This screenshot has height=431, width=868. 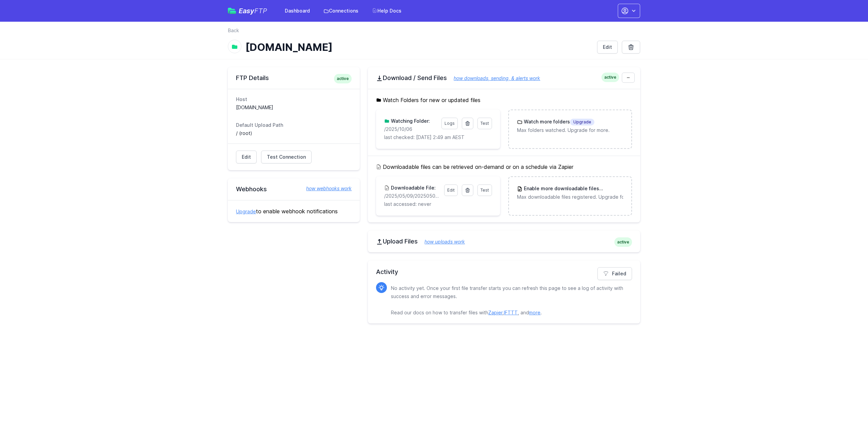 I want to click on h3: Downloadable File:, so click(x=413, y=187).